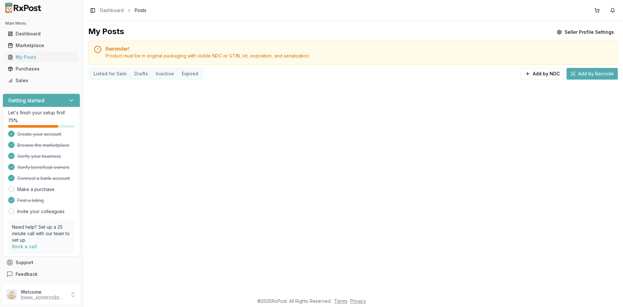 Image resolution: width=623 pixels, height=307 pixels. What do you see at coordinates (41, 81) in the screenshot?
I see `a: Sales` at bounding box center [41, 81].